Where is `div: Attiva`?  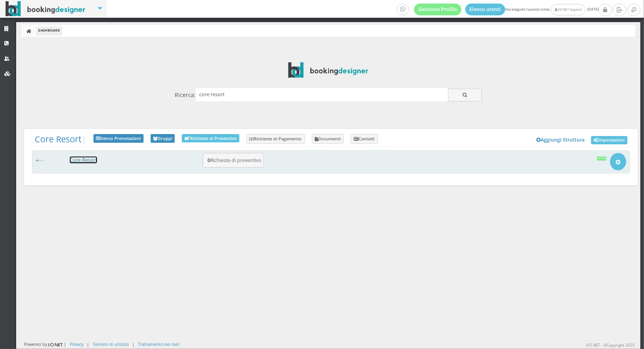
div: Attiva is located at coordinates (602, 159).